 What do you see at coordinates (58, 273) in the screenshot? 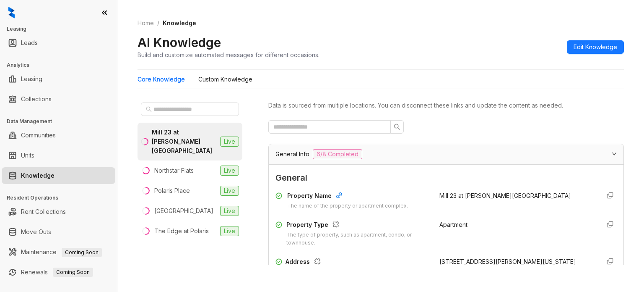
I see `li: Renewals` at bounding box center [58, 273].